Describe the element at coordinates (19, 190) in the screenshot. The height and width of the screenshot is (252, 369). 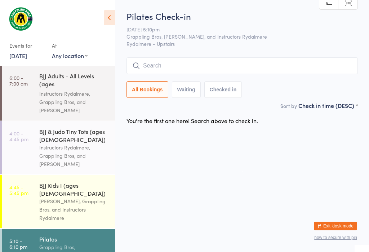
I see `time: 4:45 - 5:45 pm` at that location.